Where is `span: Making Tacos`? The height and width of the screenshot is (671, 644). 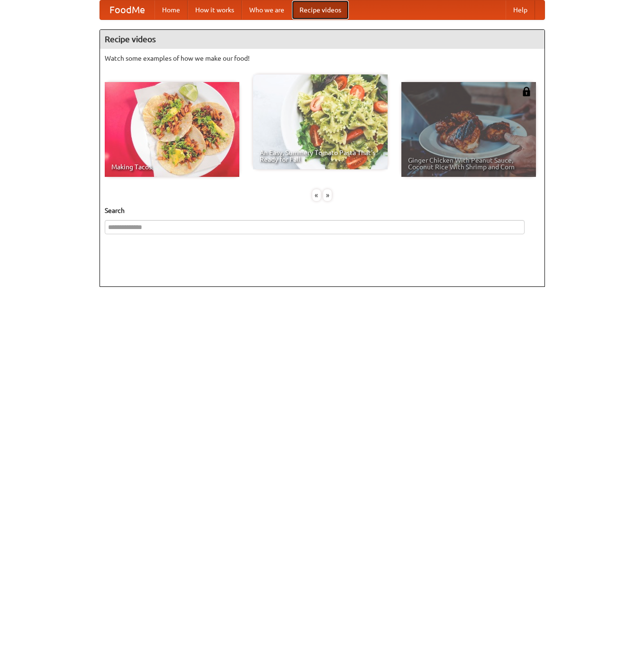 span: Making Tacos is located at coordinates (172, 167).